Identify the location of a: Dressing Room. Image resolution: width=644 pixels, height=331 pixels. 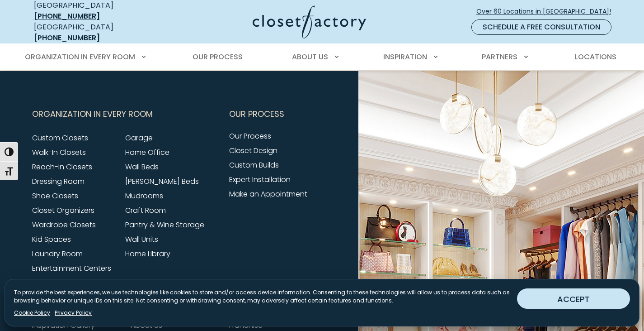
(58, 181).